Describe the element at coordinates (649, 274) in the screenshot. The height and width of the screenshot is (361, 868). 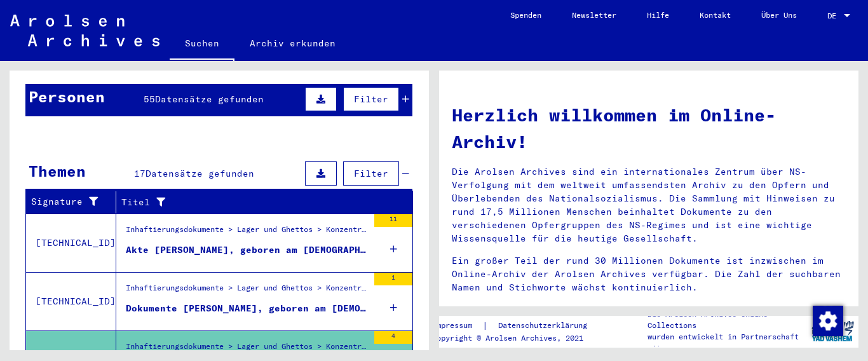
I see `p: Ein großer Teil der rund 30 Millionen Dokumente ist inzwischen im Online-Archiv der Arolsen Archi...` at that location.